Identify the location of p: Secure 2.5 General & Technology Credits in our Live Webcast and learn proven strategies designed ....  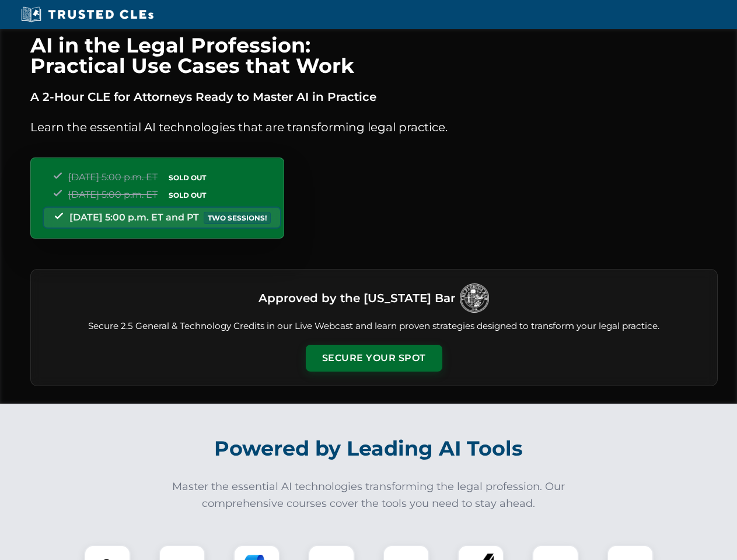
(373, 327).